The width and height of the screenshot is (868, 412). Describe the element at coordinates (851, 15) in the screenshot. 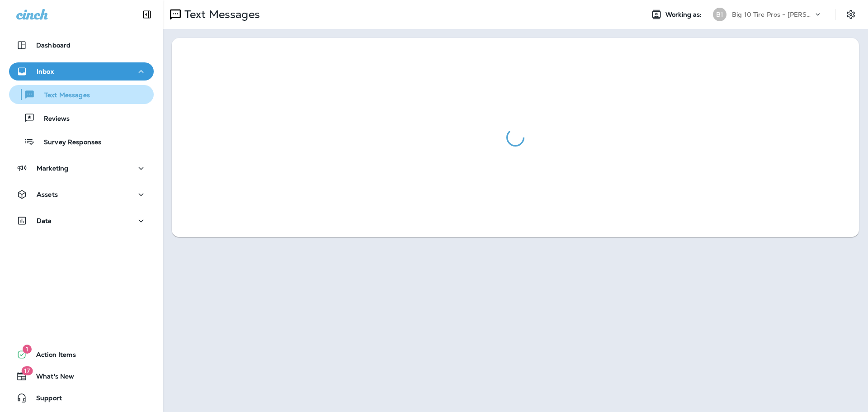

I see `button: Settings` at that location.